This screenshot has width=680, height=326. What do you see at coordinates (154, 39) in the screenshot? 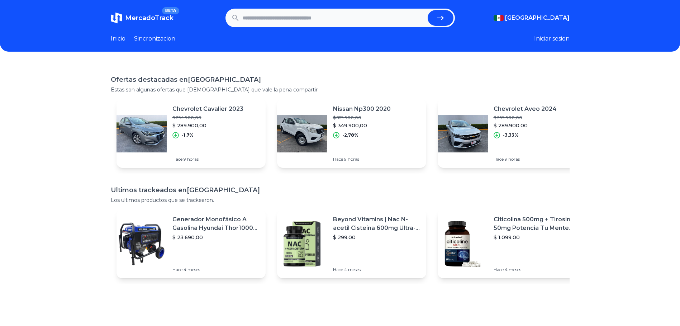
I see `a: Sincronizacion` at bounding box center [154, 39].